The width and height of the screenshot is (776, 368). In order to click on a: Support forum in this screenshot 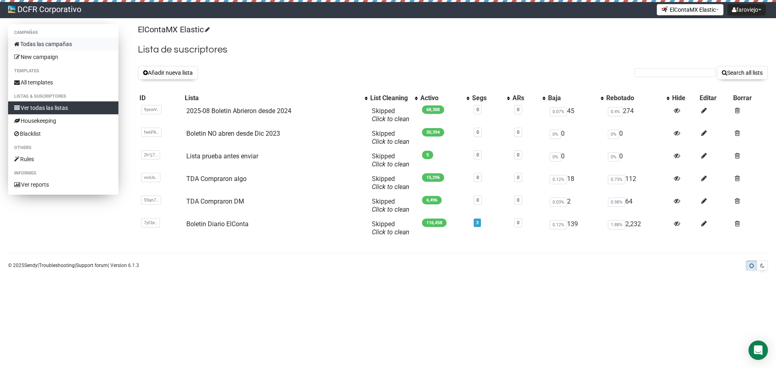, I will do `click(92, 266)`.